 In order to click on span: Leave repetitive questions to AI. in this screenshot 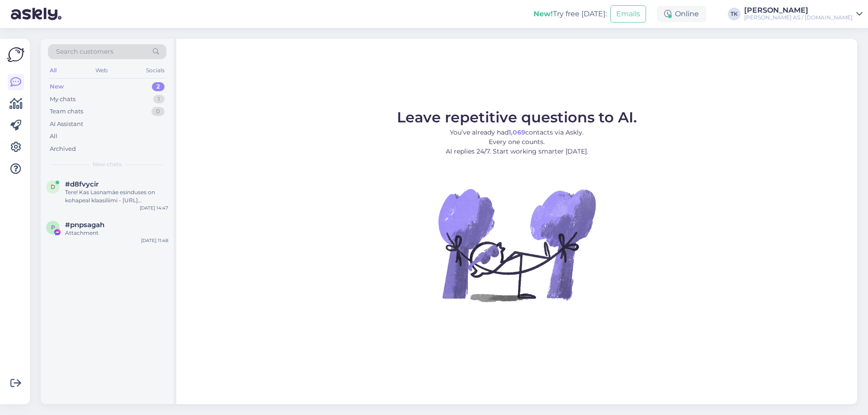, I will do `click(517, 117)`.